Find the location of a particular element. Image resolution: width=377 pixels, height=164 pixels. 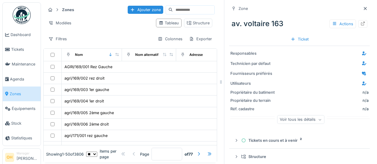

a: Équipements is located at coordinates (22, 109).